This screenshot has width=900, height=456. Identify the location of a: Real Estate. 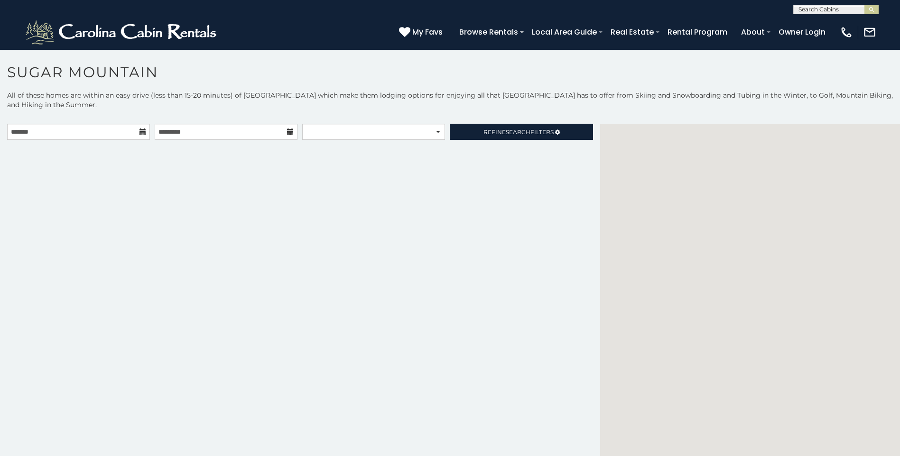
(632, 32).